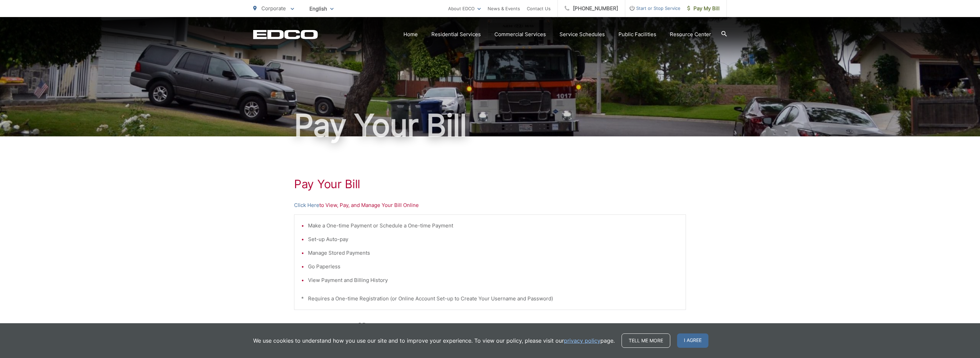 This screenshot has width=980, height=358. What do you see at coordinates (520, 34) in the screenshot?
I see `a: Commercial Services` at bounding box center [520, 34].